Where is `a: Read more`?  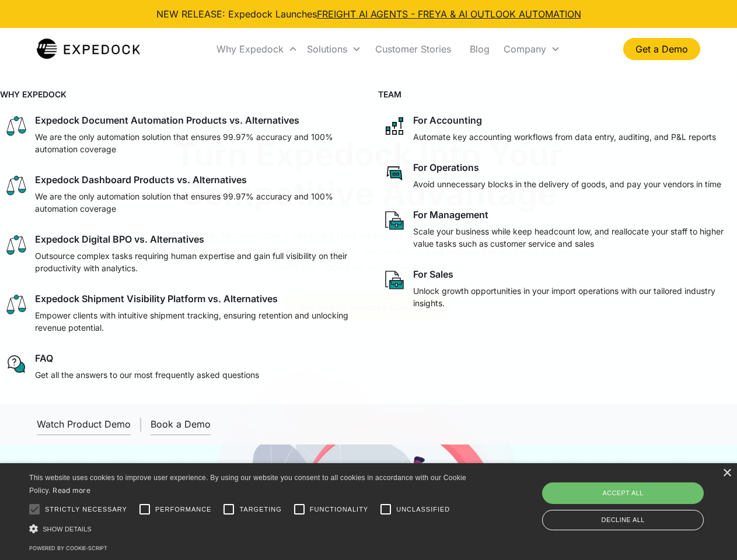
a: Read more is located at coordinates (71, 489).